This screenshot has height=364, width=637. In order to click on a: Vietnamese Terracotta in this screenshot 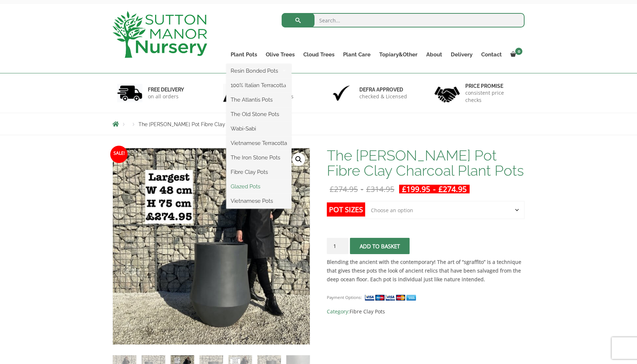, I will do `click(259, 143)`.